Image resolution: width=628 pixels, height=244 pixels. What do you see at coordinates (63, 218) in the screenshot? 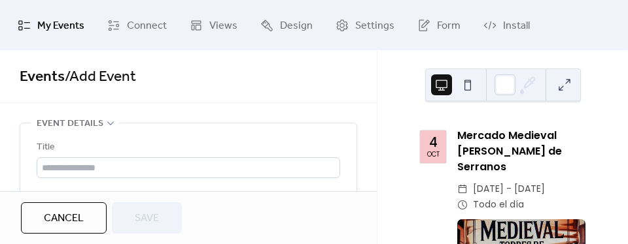
I see `button: Cancel` at bounding box center [63, 218].